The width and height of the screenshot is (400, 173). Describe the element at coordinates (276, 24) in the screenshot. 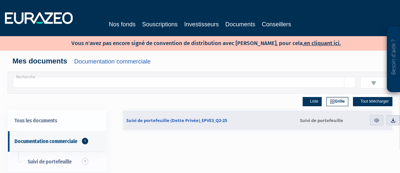

I see `a: Conseillers` at that location.